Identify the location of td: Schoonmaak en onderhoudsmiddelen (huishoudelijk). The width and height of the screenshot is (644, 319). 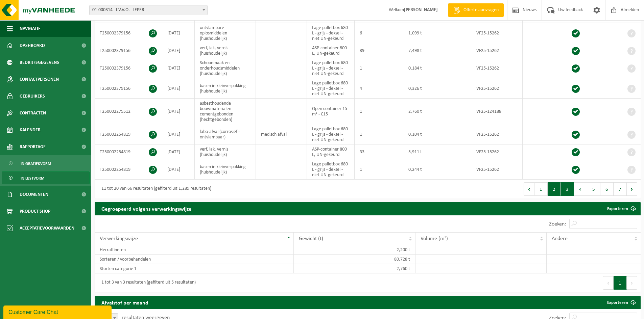
(225, 68).